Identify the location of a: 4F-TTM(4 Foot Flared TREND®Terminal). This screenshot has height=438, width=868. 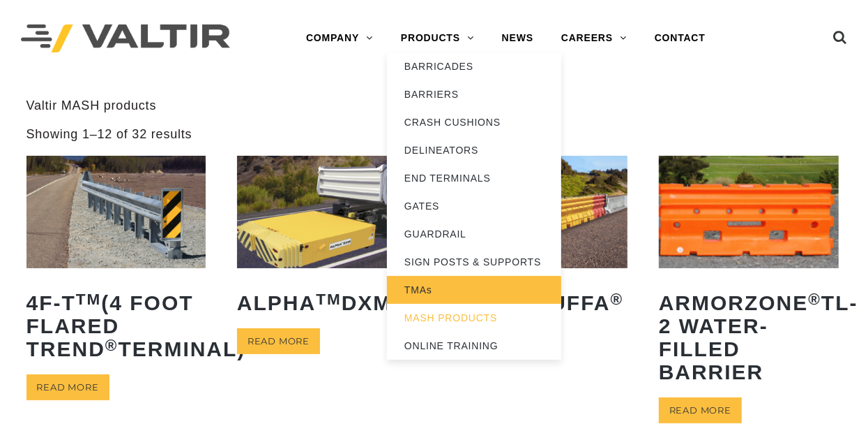
(117, 263).